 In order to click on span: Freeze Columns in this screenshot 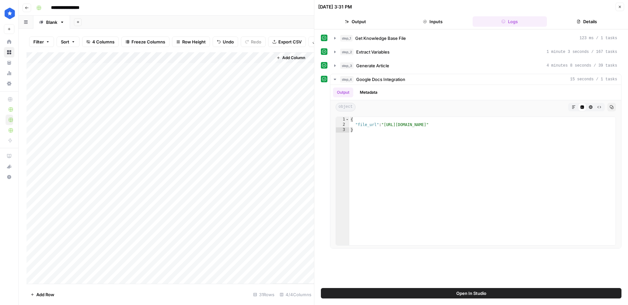, I will do `click(148, 42)`.